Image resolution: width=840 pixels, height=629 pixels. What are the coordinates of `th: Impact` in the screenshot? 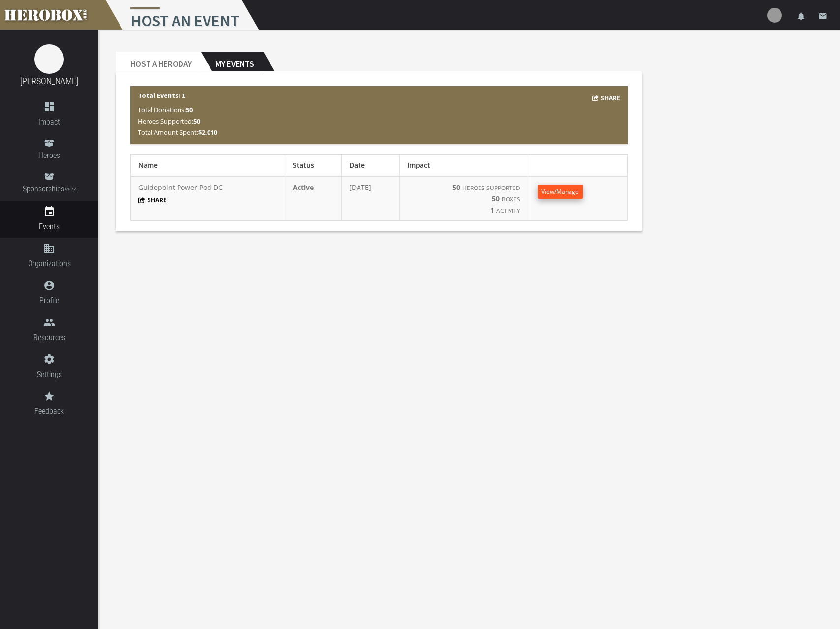 It's located at (464, 165).